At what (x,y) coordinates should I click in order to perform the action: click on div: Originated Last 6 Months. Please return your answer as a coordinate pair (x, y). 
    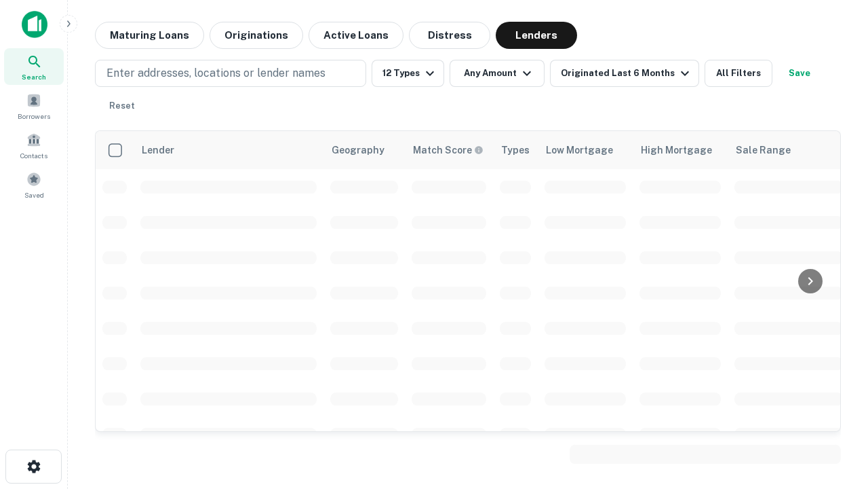
    Looking at the image, I should click on (627, 73).